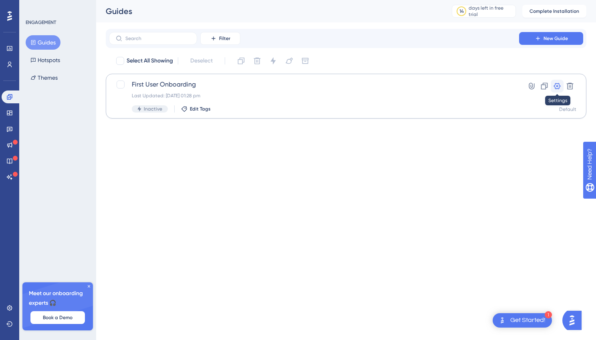 Image resolution: width=596 pixels, height=340 pixels. Describe the element at coordinates (555, 11) in the screenshot. I see `span: Complete Installation` at that location.